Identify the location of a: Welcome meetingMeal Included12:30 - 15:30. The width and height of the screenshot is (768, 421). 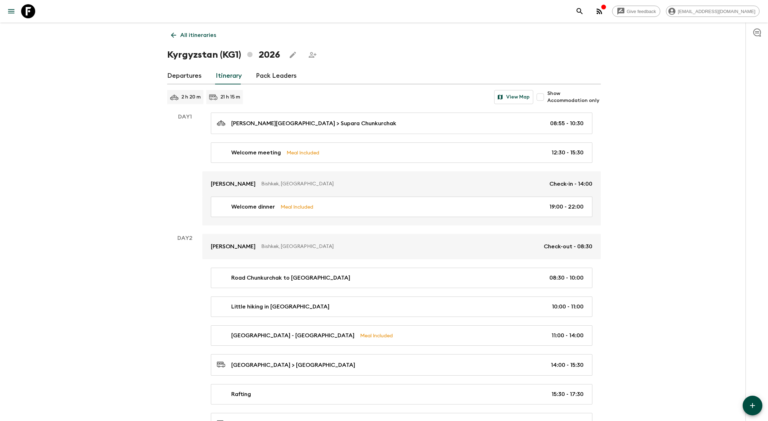
(402, 153).